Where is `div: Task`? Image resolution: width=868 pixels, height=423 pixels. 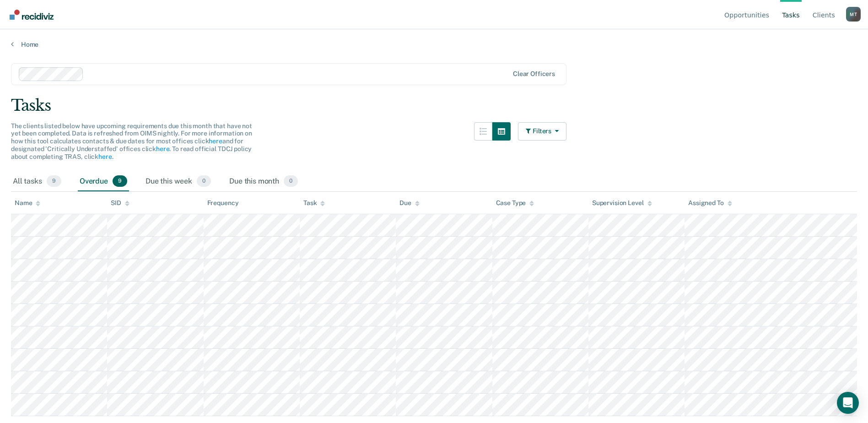
div: Task is located at coordinates (314, 203).